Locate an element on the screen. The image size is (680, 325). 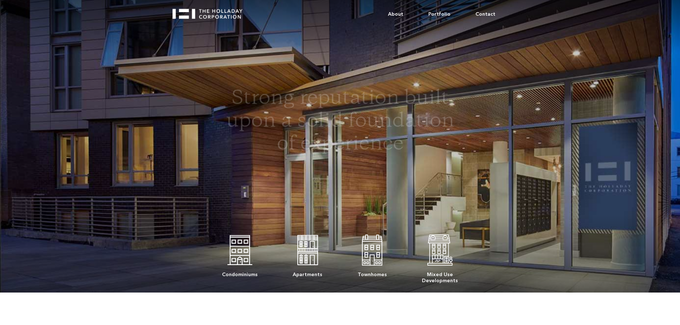
a: About is located at coordinates (395, 14).